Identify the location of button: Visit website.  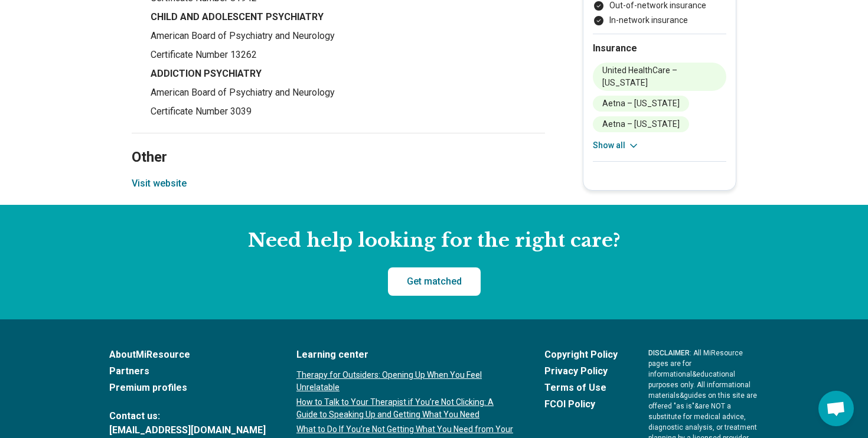
(159, 184).